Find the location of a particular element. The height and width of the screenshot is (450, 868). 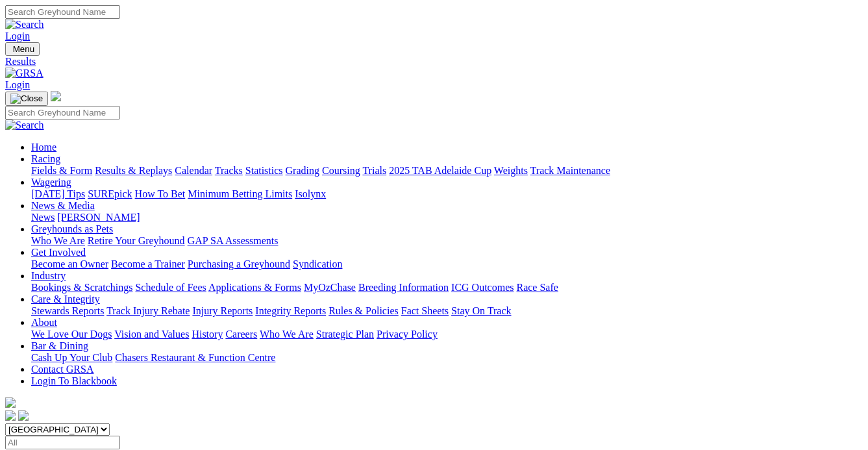

a: Careers is located at coordinates (241, 334).